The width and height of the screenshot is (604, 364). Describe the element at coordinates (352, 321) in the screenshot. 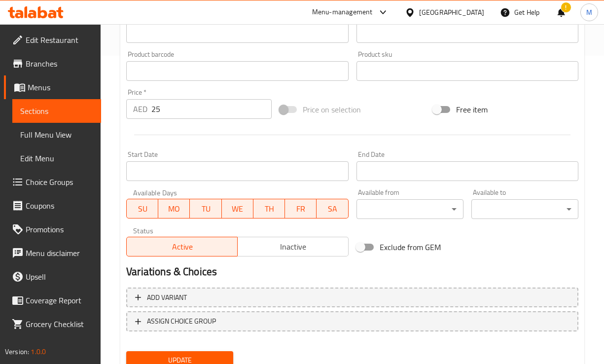

I see `button: ASSIGN CHOICE GROUP` at that location.